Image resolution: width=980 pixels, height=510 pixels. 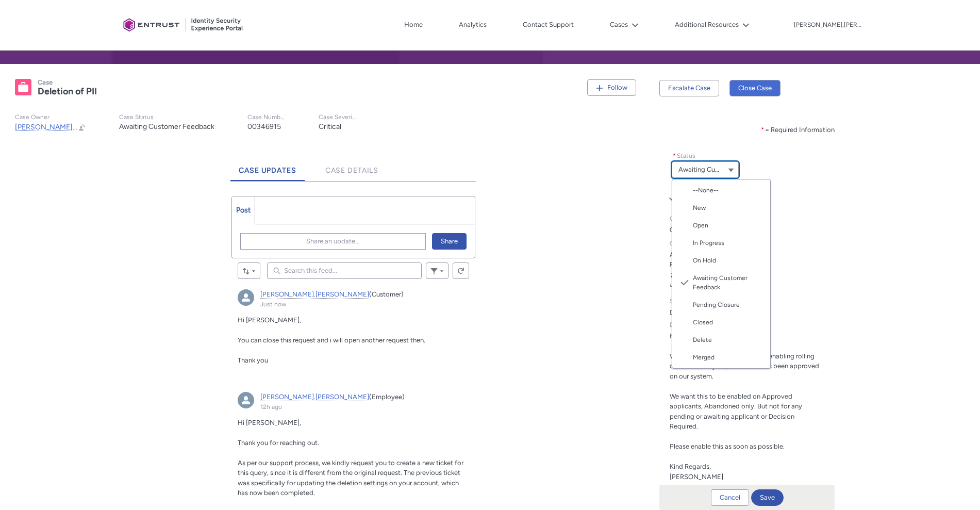 I want to click on img: carl.lee, so click(x=246, y=298).